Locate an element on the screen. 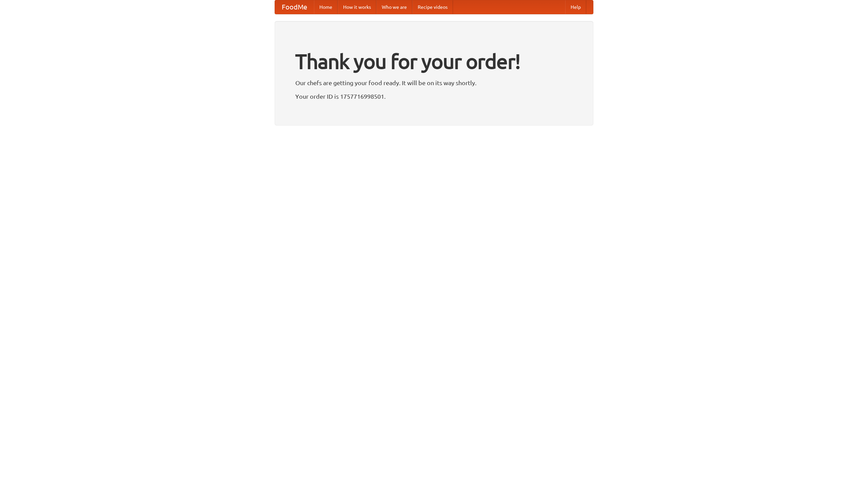 This screenshot has height=480, width=868. a: Who we are is located at coordinates (395, 7).